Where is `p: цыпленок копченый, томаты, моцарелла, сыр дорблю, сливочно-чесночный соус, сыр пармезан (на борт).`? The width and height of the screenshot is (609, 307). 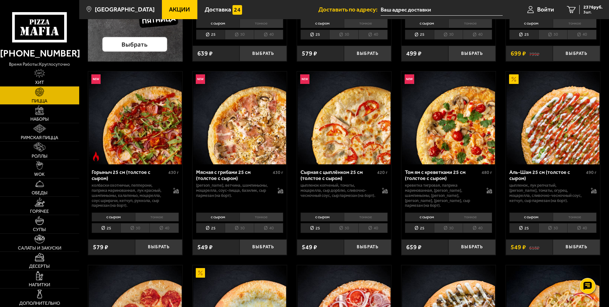 p: цыпленок копченый, томаты, моцарелла, сыр дорблю, сливочно-чесночный соус, сыр пармезан (на борт). is located at coordinates (338, 191).